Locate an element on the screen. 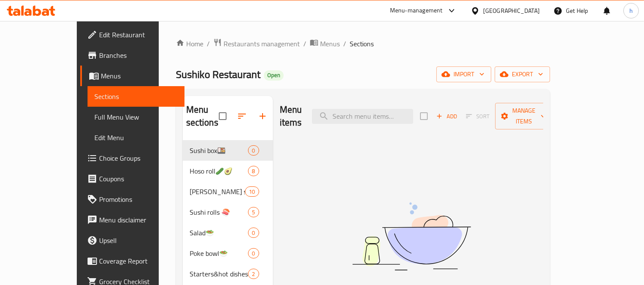  div: Starters&hot dishes🔥 is located at coordinates (219, 274).